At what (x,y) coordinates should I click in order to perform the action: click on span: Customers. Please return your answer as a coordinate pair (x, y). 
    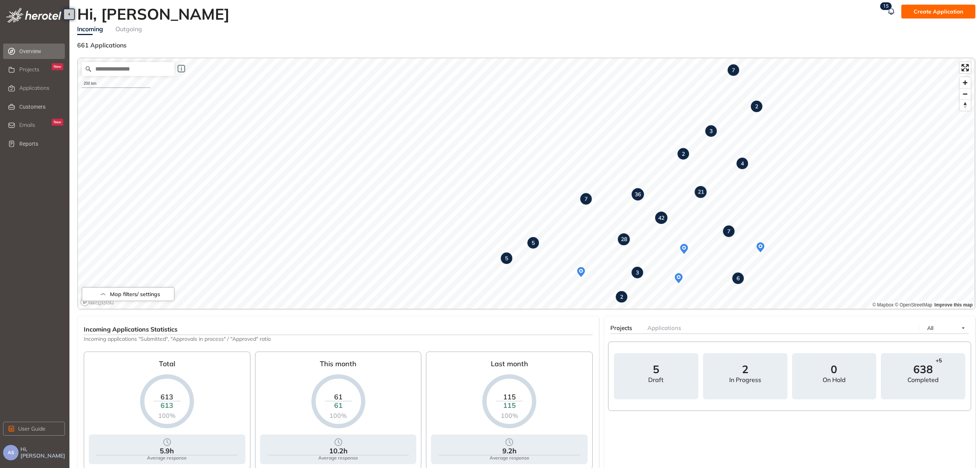
    Looking at the image, I should click on (41, 107).